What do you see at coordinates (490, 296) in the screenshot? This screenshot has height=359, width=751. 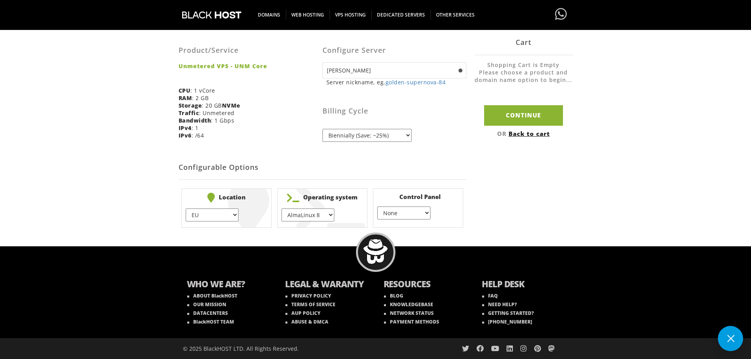 I see `a: FAQ` at bounding box center [490, 296].